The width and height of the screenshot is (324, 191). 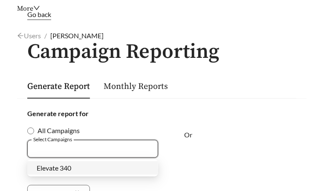 I want to click on span: Or, so click(x=188, y=135).